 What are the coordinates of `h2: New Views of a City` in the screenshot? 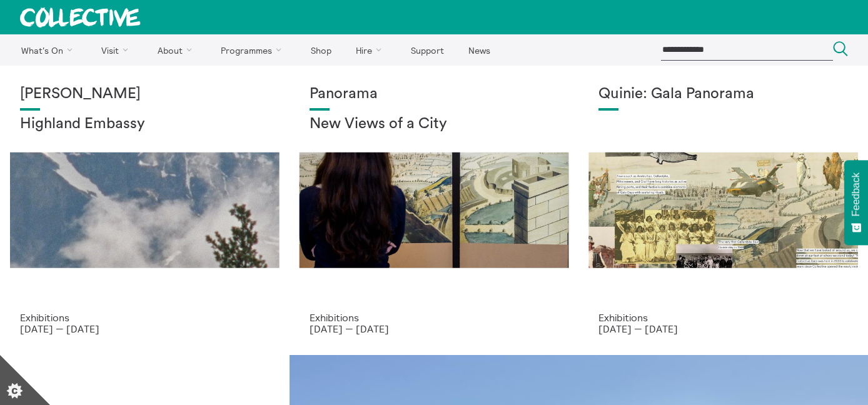 It's located at (434, 125).